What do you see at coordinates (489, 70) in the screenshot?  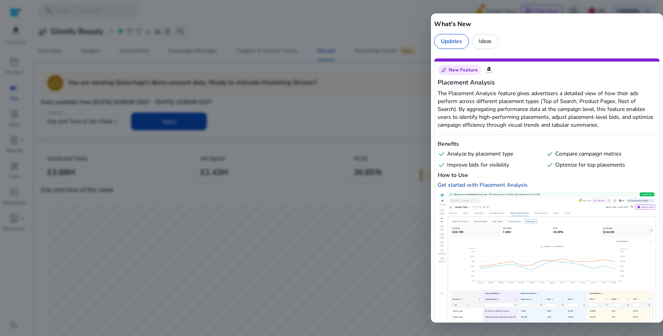 I see `img: Amazon` at bounding box center [489, 70].